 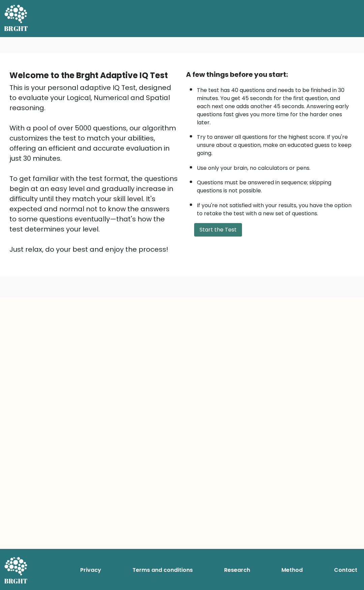 What do you see at coordinates (88, 75) in the screenshot?
I see `b: Welcome to the Brght Adaptive IQ Test` at bounding box center [88, 75].